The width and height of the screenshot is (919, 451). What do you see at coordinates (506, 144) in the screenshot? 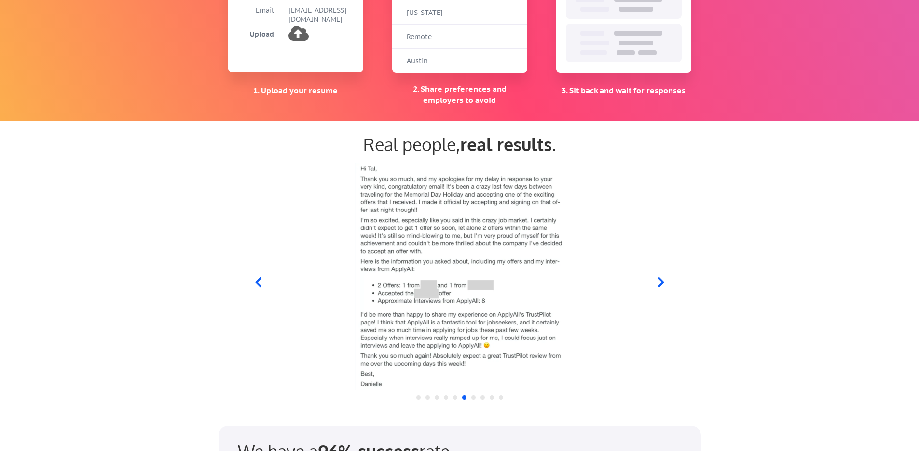
I see `strong: real results` at bounding box center [506, 144].